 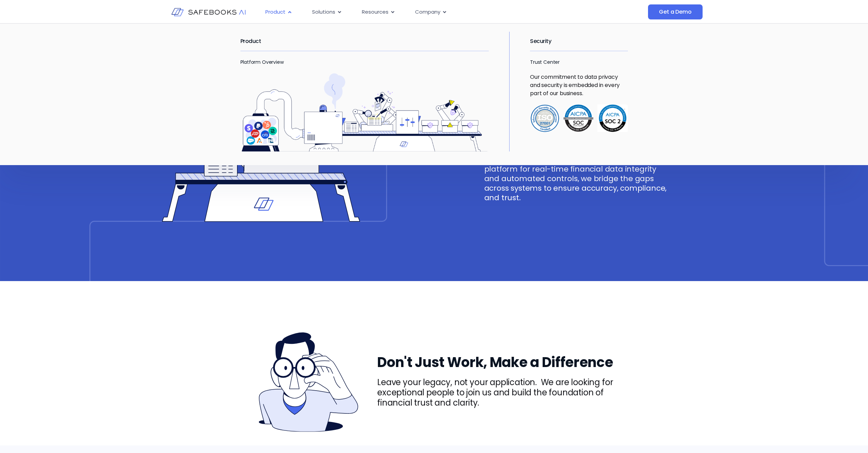 I want to click on p: Leave your legacy, not your application. We are looking for exceptional people to join us and bui..., so click(x=503, y=393).